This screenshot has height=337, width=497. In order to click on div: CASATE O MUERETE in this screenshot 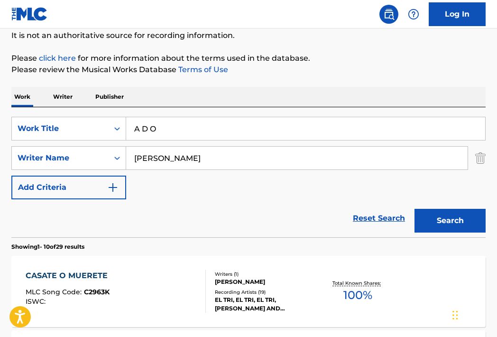, I will do `click(69, 275)`.